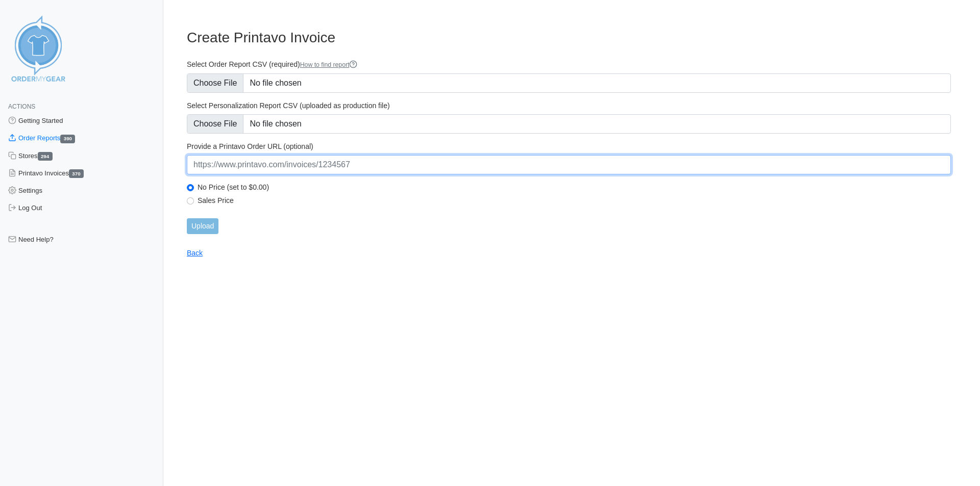 Image resolution: width=980 pixels, height=486 pixels. Describe the element at coordinates (203, 226) in the screenshot. I see `input: Upload` at that location.